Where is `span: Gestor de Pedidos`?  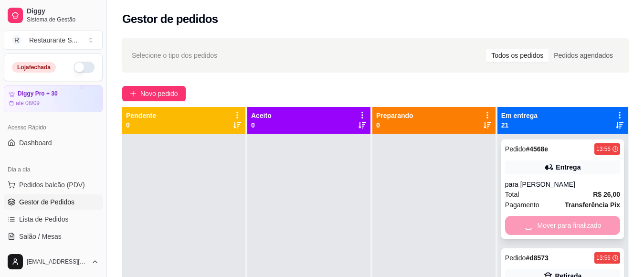 span: Gestor de Pedidos is located at coordinates (47, 202).